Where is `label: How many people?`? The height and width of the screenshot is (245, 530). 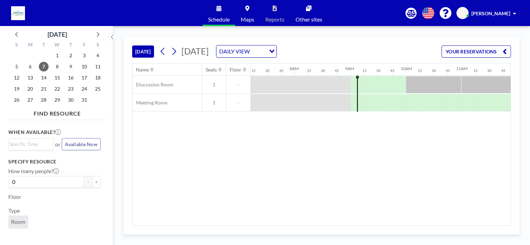
label: How many people? is located at coordinates (34, 171).